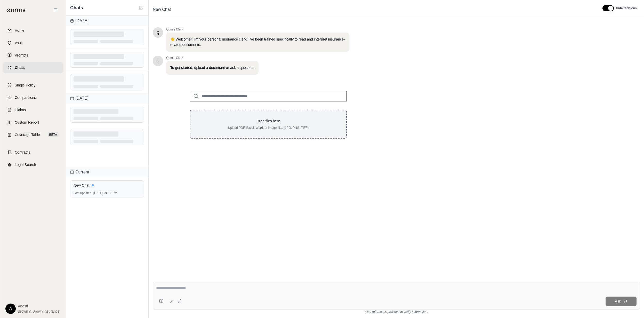 The height and width of the screenshot is (318, 644). What do you see at coordinates (33, 30) in the screenshot?
I see `a: Home` at bounding box center [33, 30].